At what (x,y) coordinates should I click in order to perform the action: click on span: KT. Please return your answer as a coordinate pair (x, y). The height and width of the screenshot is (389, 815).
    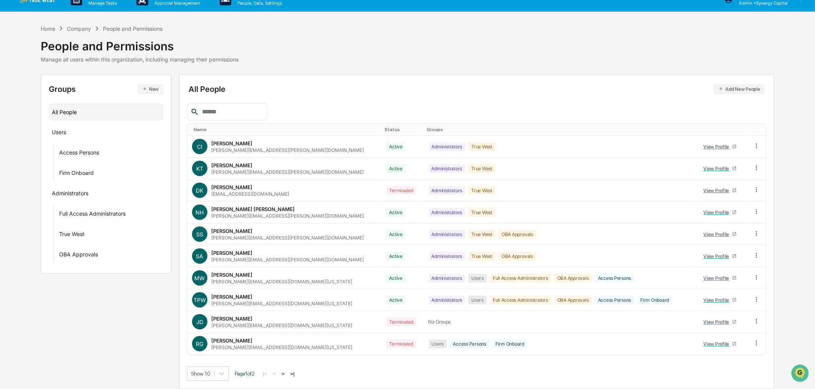
    Looking at the image, I should click on (200, 168).